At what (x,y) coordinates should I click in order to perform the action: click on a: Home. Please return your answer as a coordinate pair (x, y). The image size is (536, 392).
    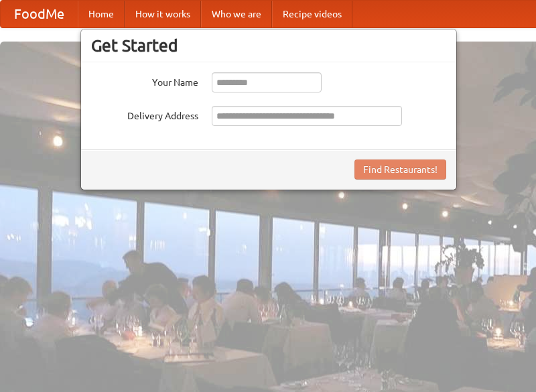
    Looking at the image, I should click on (101, 14).